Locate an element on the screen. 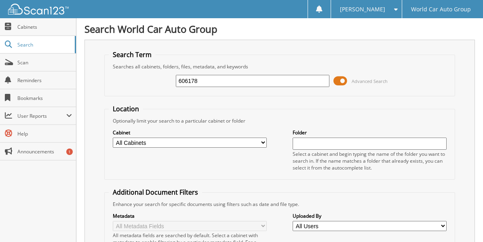 Image resolution: width=483 pixels, height=242 pixels. div: 1 is located at coordinates (70, 152).